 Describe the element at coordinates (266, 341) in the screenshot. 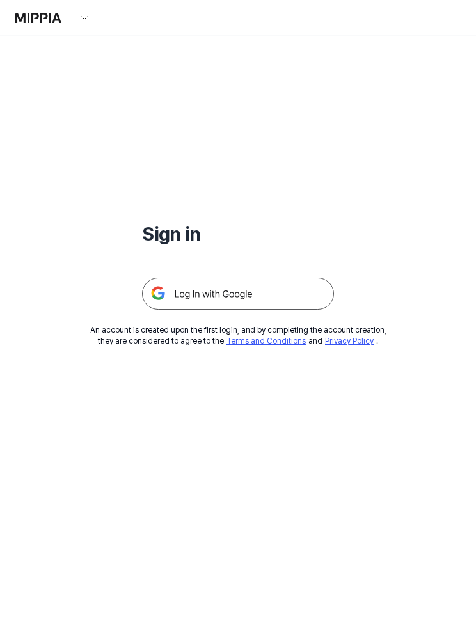

I see `a: Terms and Conditions` at that location.